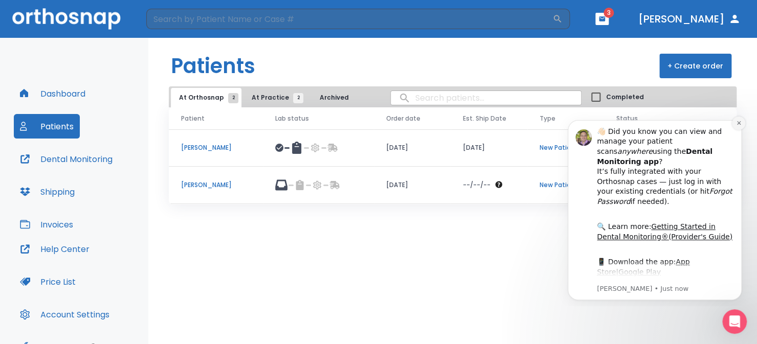 This screenshot has height=344, width=757. Describe the element at coordinates (64, 315) in the screenshot. I see `button: Account Settings` at that location.